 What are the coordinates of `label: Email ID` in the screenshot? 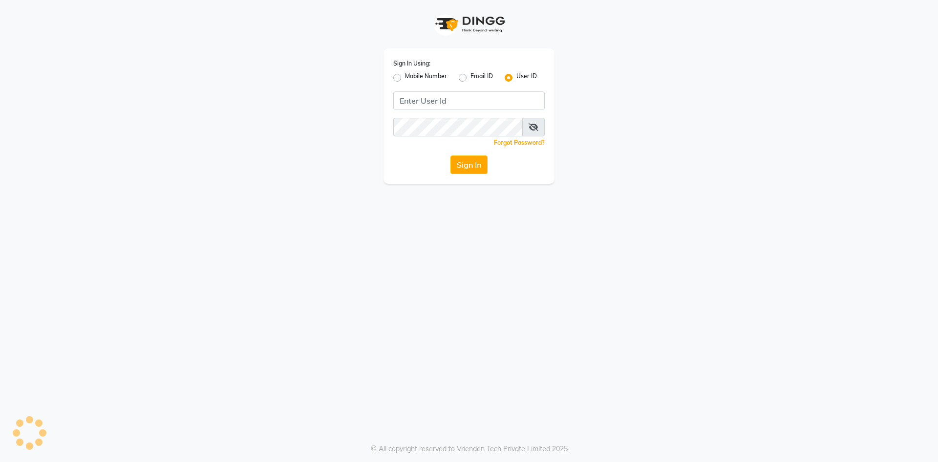 It's located at (482, 78).